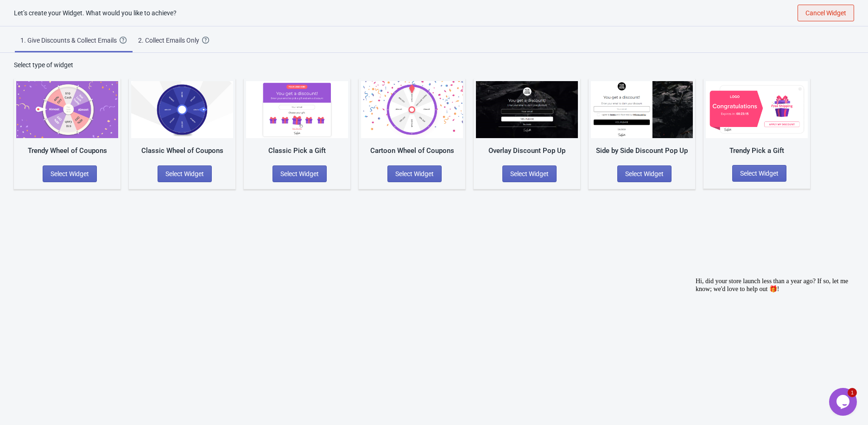  Describe the element at coordinates (297, 110) in the screenshot. I see `img: gift_game.jpg` at that location.